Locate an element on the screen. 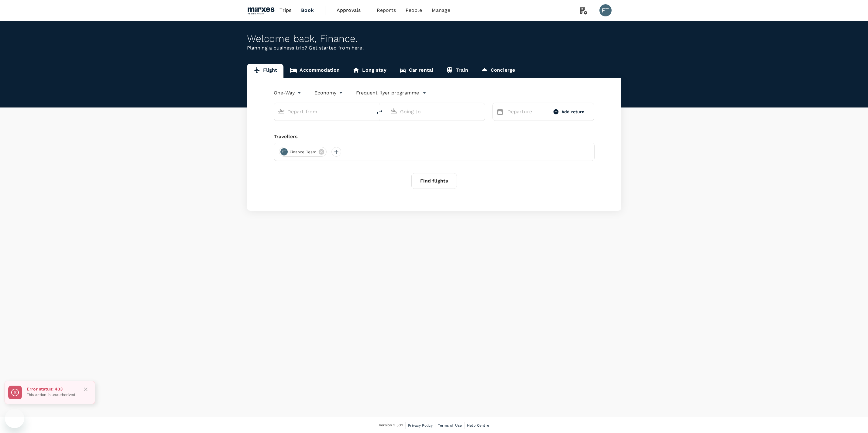  span: Terms of Use is located at coordinates (450, 425).